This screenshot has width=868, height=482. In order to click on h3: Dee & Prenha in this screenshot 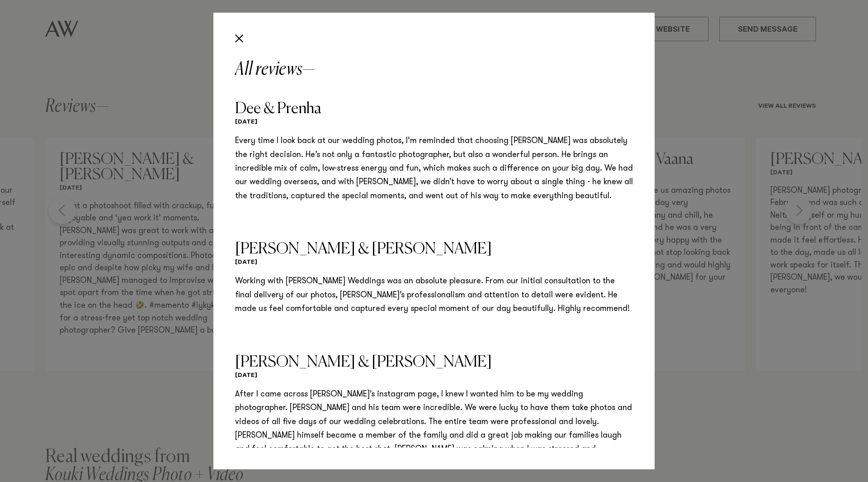, I will do `click(434, 109)`.